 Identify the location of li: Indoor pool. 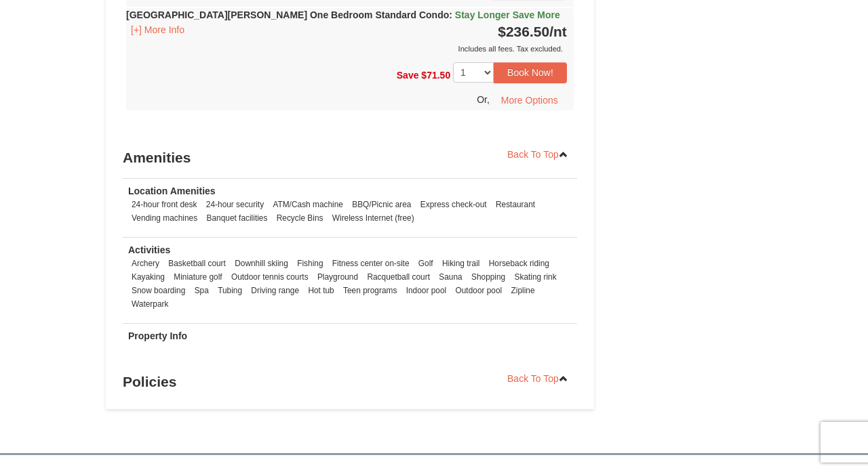
(426, 291).